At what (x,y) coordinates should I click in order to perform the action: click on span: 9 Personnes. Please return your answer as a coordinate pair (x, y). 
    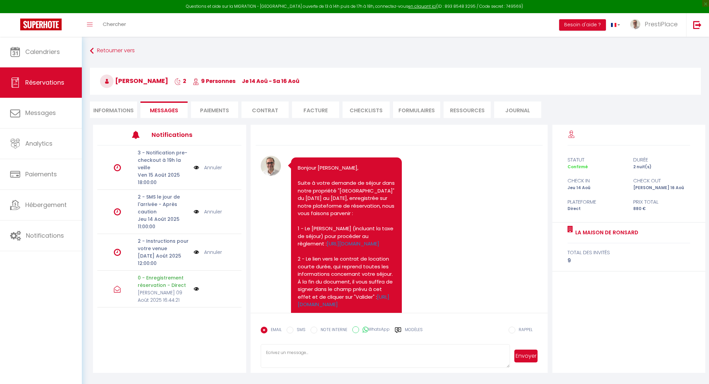
    Looking at the image, I should click on (214, 81).